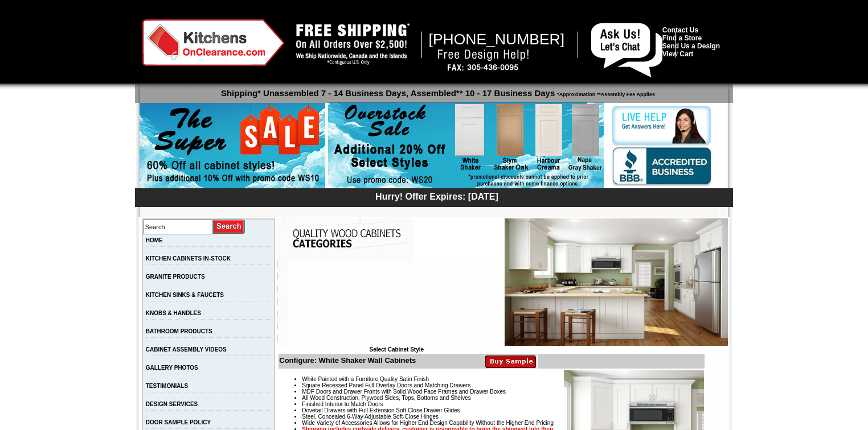 Image resolution: width=868 pixels, height=430 pixels. Describe the element at coordinates (691, 46) in the screenshot. I see `a: Send Us a Design` at that location.